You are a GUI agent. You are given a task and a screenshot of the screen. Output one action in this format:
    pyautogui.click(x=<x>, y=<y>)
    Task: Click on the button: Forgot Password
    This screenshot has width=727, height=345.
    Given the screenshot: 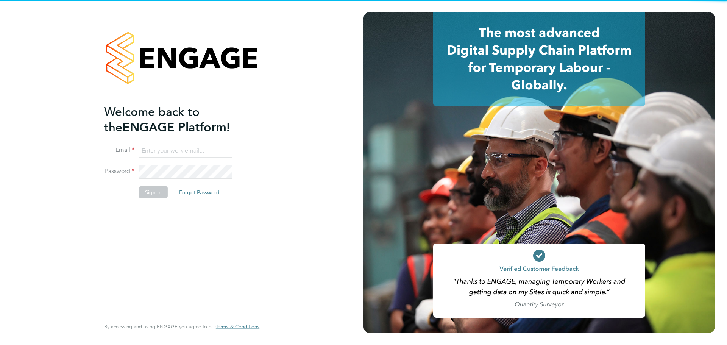 What is the action you would take?
    pyautogui.click(x=199, y=192)
    